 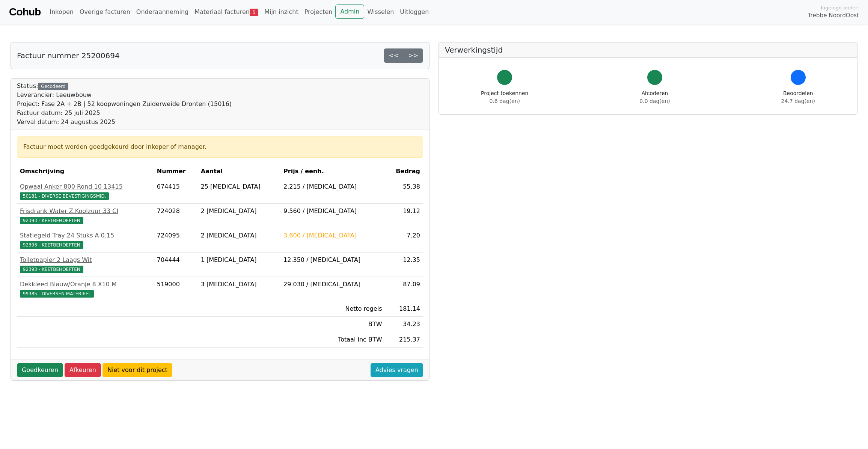 What do you see at coordinates (397, 369) in the screenshot?
I see `a: Advies vragen` at bounding box center [397, 369].